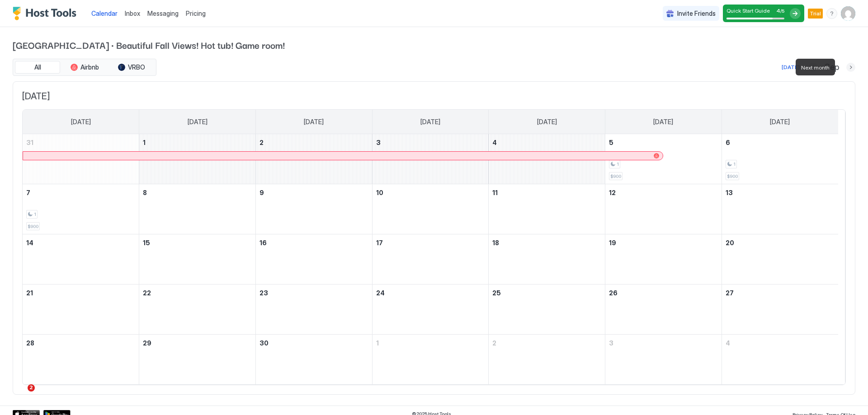  What do you see at coordinates (780, 192) in the screenshot?
I see `a: September 13, 2025` at bounding box center [780, 192].